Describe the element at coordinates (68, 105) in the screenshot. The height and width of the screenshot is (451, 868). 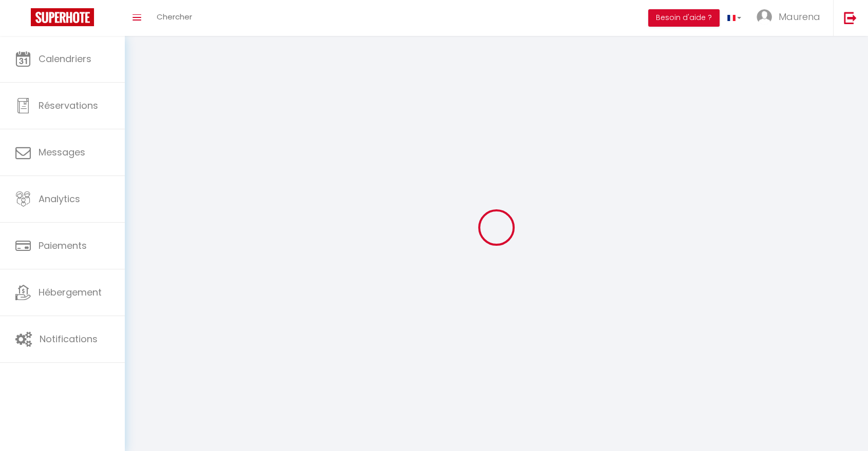
I see `span: Réservations` at that location.